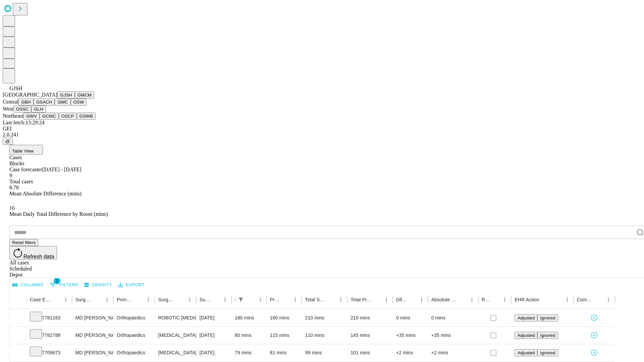  I want to click on button: Refresh data, so click(33, 253).